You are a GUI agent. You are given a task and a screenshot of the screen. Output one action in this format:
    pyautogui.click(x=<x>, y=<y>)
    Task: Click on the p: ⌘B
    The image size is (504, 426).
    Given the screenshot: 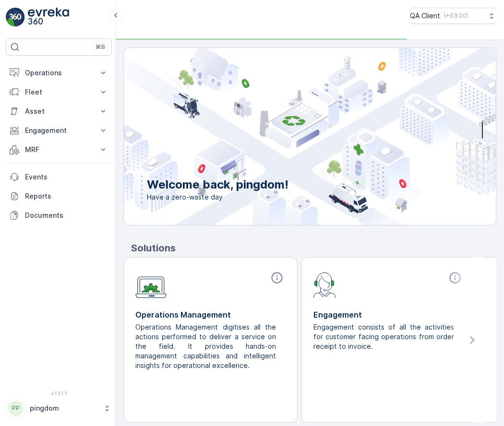 What is the action you would take?
    pyautogui.click(x=100, y=47)
    